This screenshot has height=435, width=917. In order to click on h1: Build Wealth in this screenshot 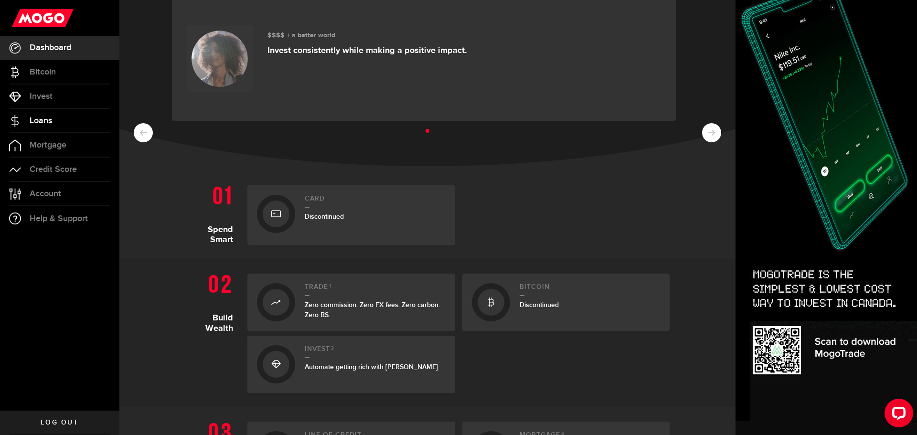, I will do `click(213, 331)`.